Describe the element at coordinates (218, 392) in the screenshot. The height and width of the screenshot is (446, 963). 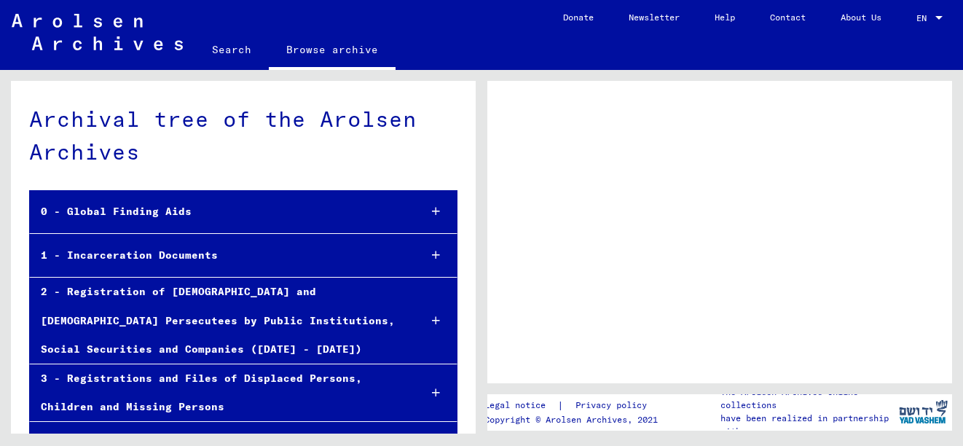
I see `div: 3 - Registrations and Files of Displaced Persons, Children and Missing Persons` at that location.